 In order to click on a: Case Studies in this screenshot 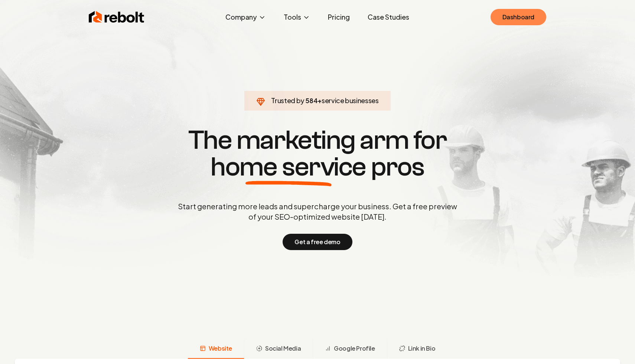, I will do `click(388, 17)`.